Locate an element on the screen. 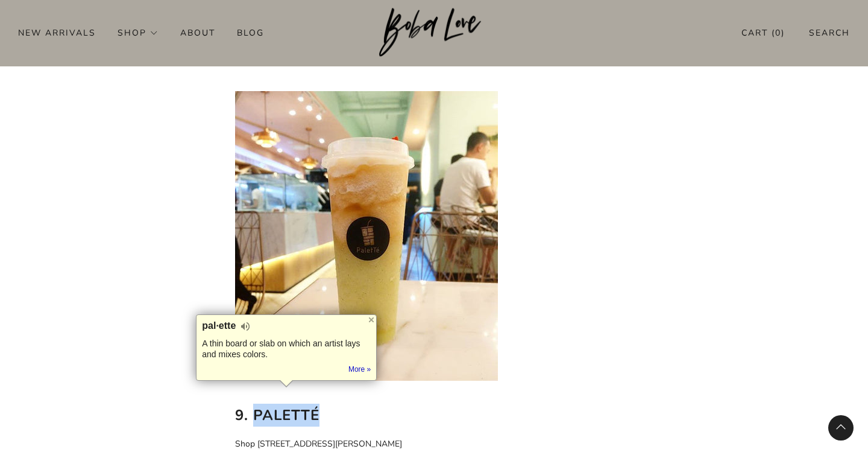  a: Shop is located at coordinates (138, 32).